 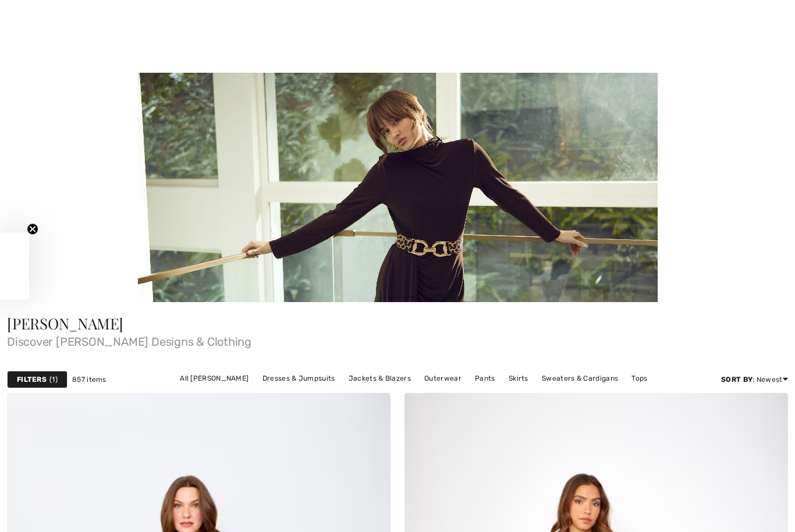 I want to click on a: Tops, so click(x=639, y=378).